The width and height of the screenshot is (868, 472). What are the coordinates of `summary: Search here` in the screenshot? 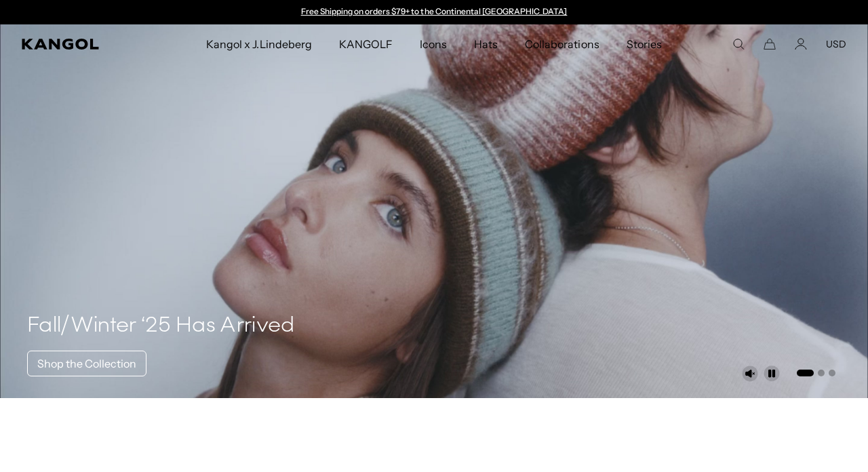 It's located at (738, 44).